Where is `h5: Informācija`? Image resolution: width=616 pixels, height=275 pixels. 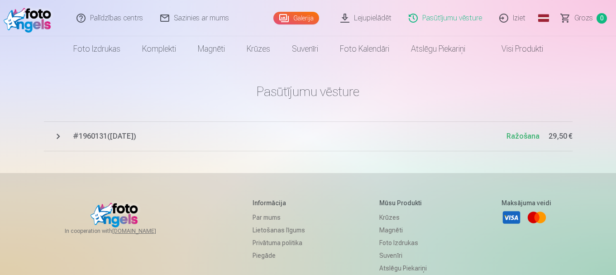
h5: Informācija is located at coordinates (279, 203).